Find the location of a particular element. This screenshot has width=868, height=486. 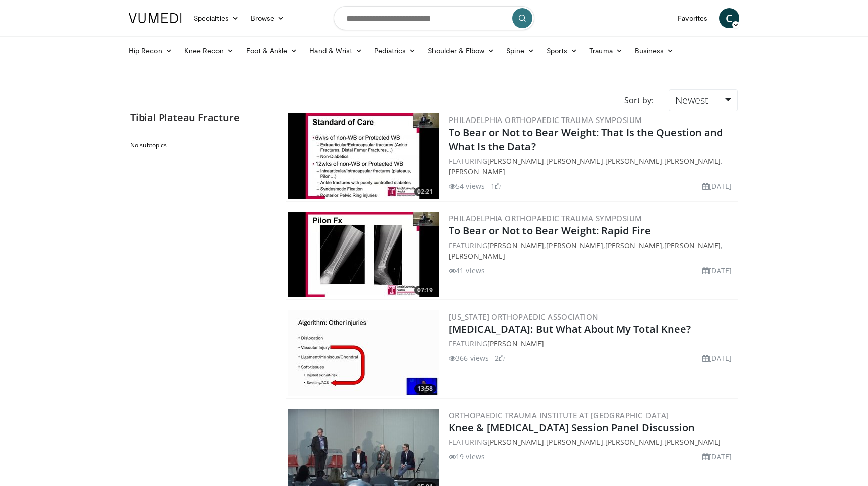

a: To Bear or Not to Bear Weight: Rapid Fire is located at coordinates (549, 231).